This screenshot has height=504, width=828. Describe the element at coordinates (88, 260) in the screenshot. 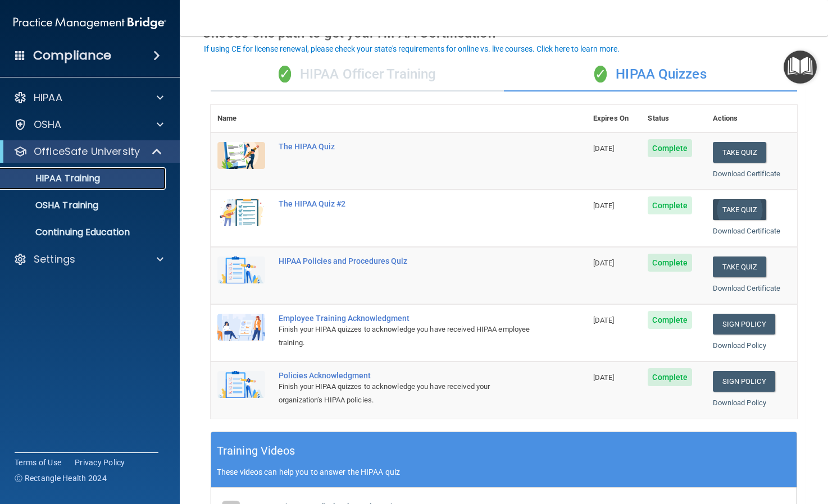

I see `a: Settings` at that location.